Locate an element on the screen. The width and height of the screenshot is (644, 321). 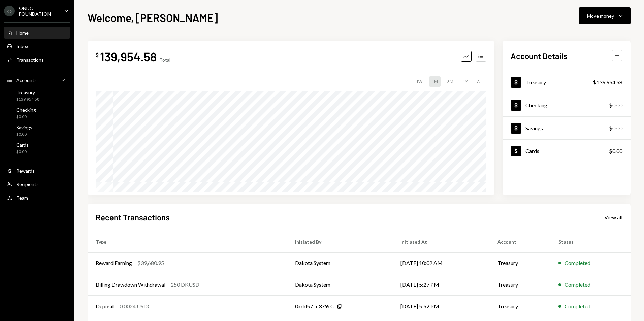
div: 139,954.58 is located at coordinates (128, 57).